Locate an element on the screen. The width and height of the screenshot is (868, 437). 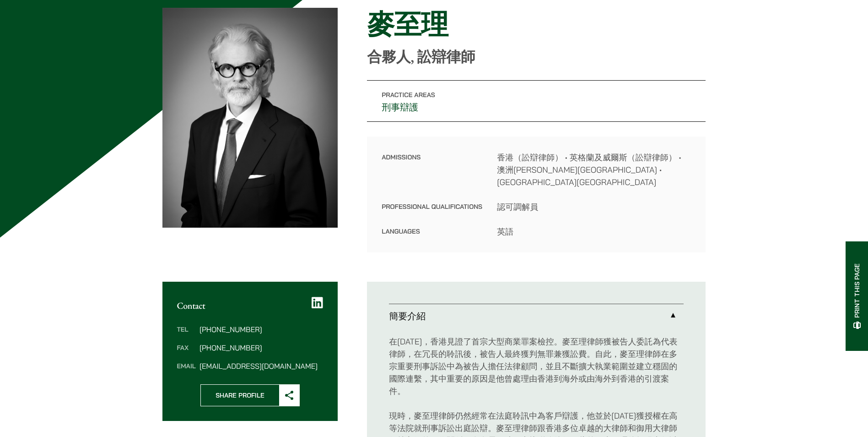
h2: Contact is located at coordinates (250, 305).